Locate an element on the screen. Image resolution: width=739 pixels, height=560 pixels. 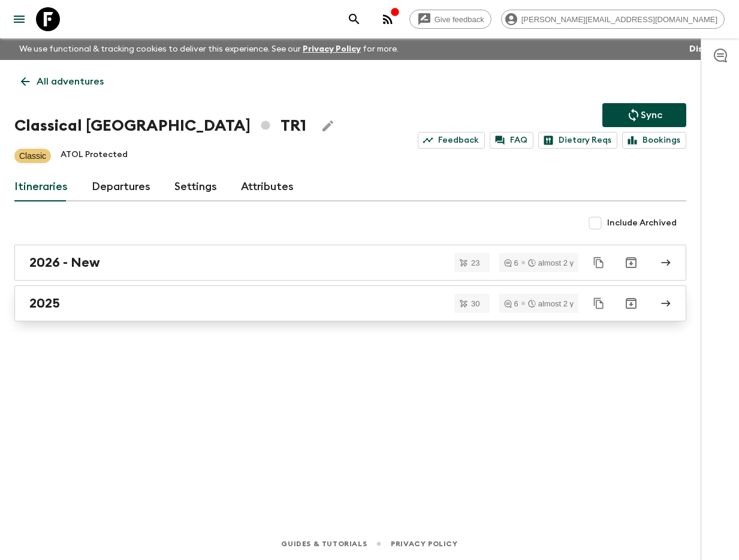
button: Edit Adventure Title is located at coordinates (328, 126).